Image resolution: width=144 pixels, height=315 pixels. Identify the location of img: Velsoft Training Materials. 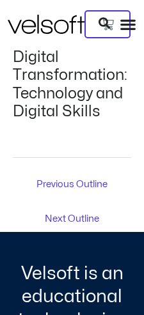
(46, 24).